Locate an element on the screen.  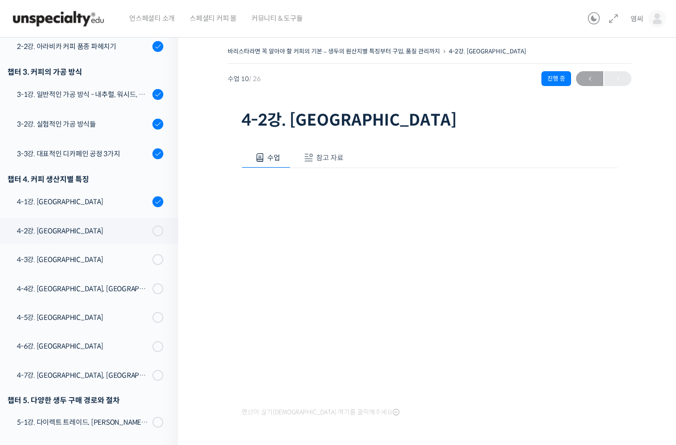
a: Home is located at coordinates (34, 326).